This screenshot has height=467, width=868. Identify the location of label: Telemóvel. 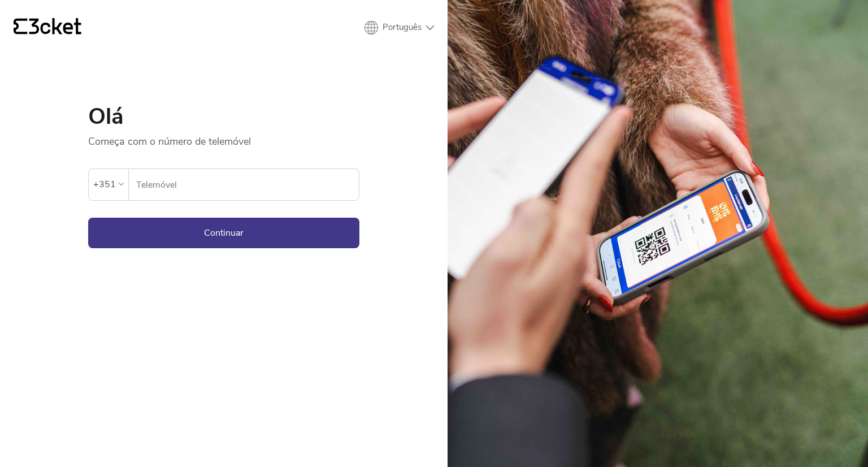
(244, 185).